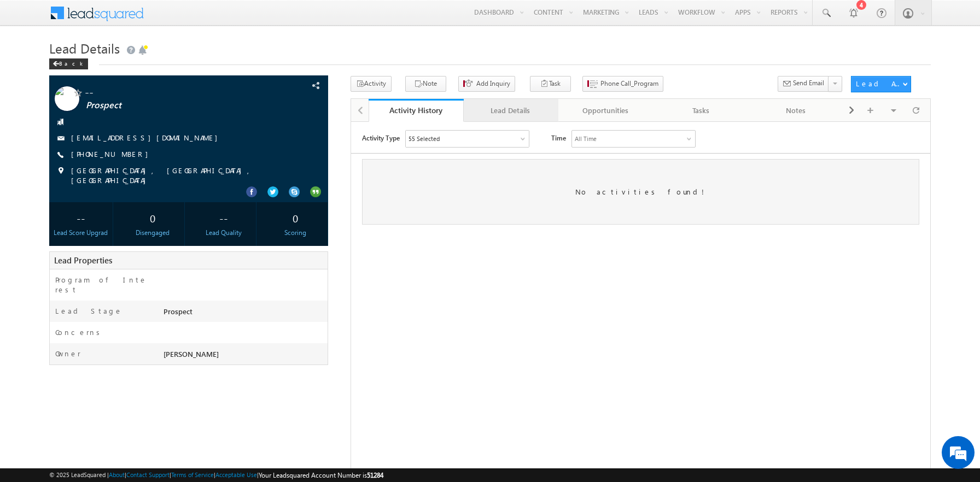 Image resolution: width=980 pixels, height=482 pixels. What do you see at coordinates (84, 48) in the screenshot?
I see `span: Lead Details` at bounding box center [84, 48].